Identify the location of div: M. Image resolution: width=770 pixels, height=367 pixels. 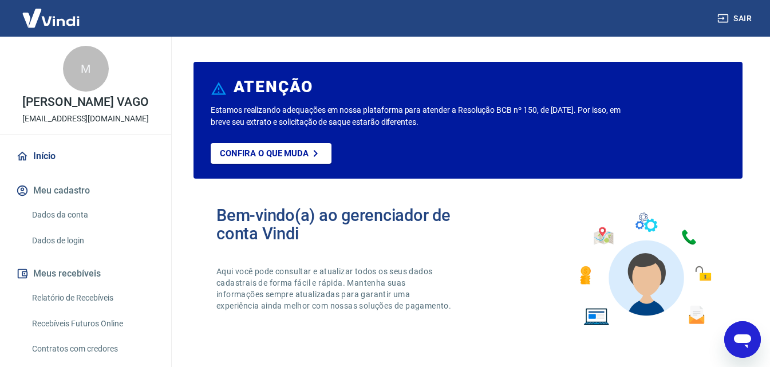
(86, 69).